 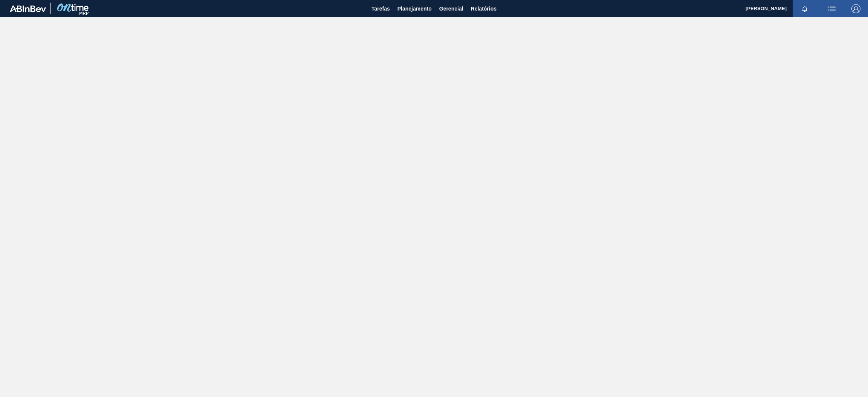 I want to click on img: TNhmsLtSVTkK8tSr43FrP2fwEKptu5GPRR3wAAAABJRU5ErkJggg==, so click(x=28, y=8).